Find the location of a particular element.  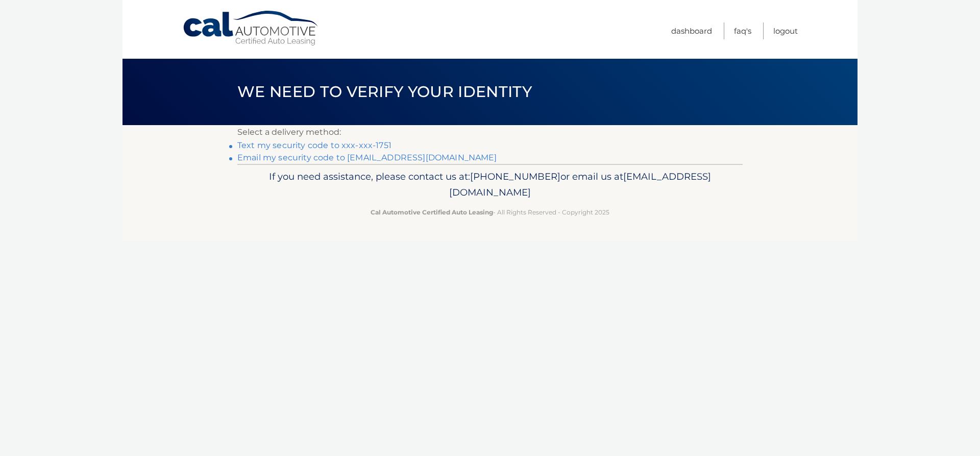

a: Text my security code to xxx-xxx-1751 is located at coordinates (315, 145).